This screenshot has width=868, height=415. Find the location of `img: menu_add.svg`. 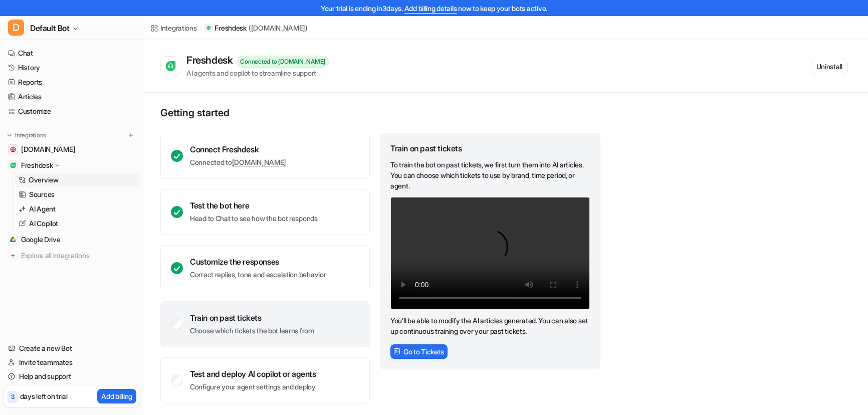

img: menu_add.svg is located at coordinates (131, 136).